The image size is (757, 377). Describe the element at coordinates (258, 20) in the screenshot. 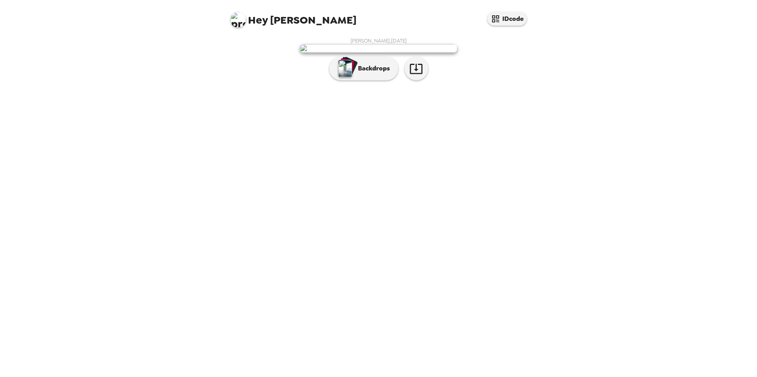

I see `span: Hey` at that location.